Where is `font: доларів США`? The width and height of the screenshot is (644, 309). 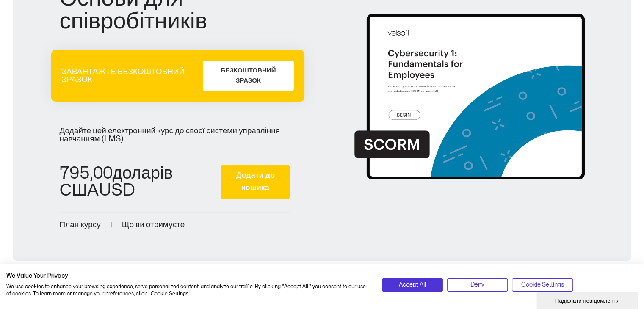 font: доларів США is located at coordinates (117, 181).